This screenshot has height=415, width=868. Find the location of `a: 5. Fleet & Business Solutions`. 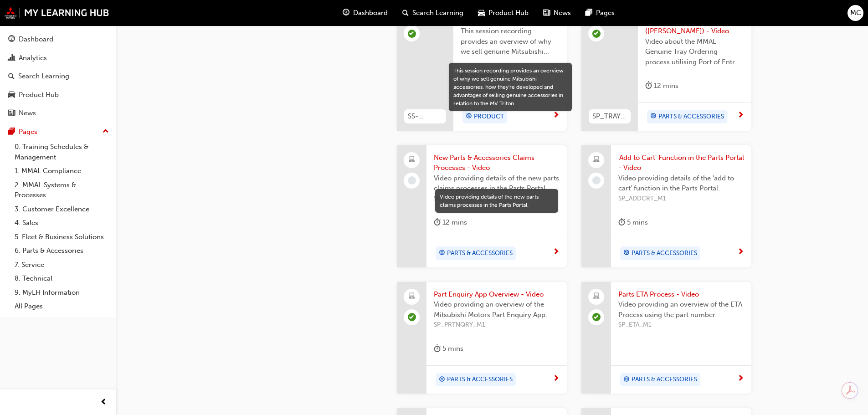

a: 5. Fleet & Business Solutions is located at coordinates (62, 237).